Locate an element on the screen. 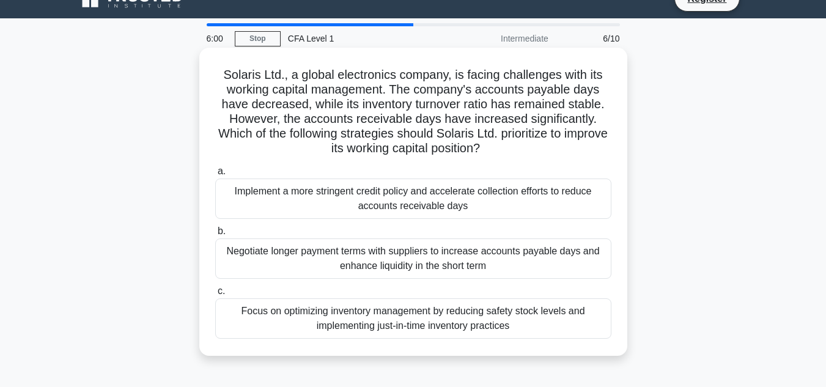  div: 6:00 is located at coordinates (217, 39).